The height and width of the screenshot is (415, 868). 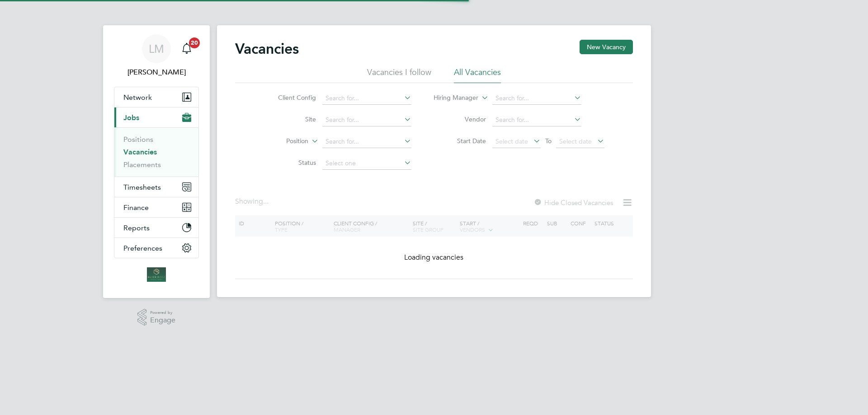 What do you see at coordinates (156, 162) in the screenshot?
I see `nav: Main navigation` at bounding box center [156, 162].